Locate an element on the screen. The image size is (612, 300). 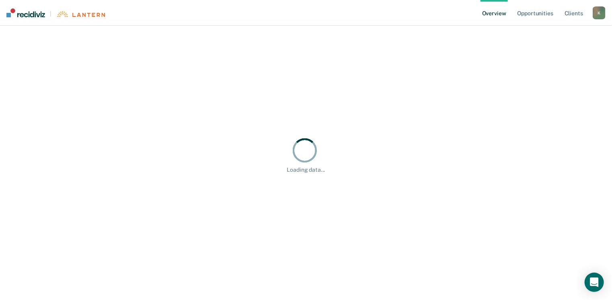
div: Loading data... is located at coordinates (306, 170).